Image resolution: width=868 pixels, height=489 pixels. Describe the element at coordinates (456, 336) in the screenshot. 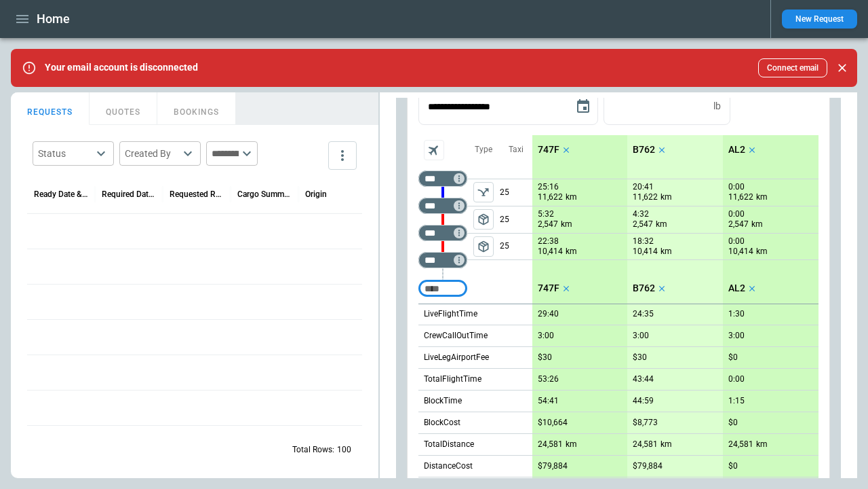

I see `p: CrewCallOutTime` at that location.